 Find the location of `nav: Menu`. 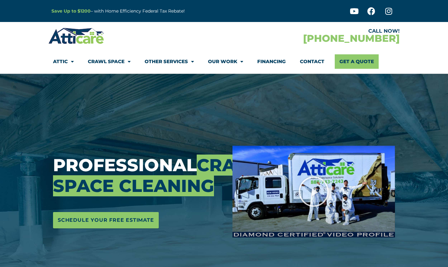

nav: Menu is located at coordinates (224, 62).